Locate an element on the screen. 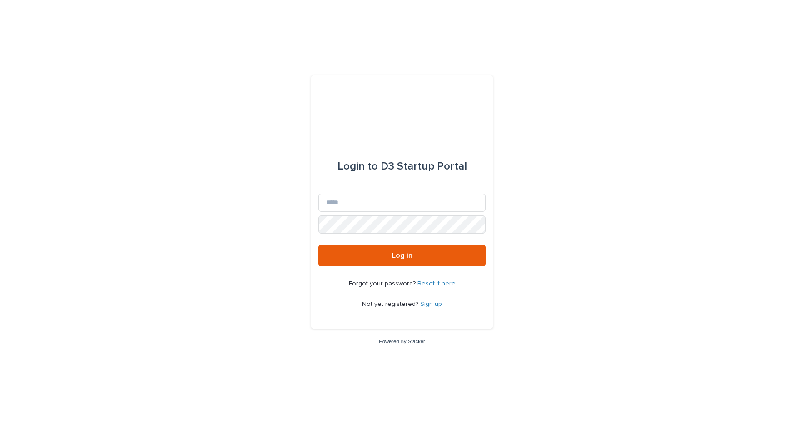  span: Login to is located at coordinates (358, 166).